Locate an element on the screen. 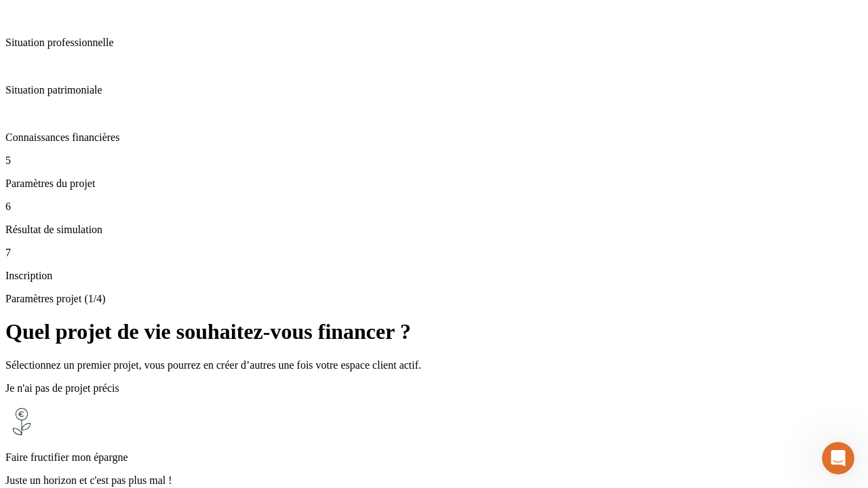 The image size is (868, 488). p: Inscription is located at coordinates (434, 276).